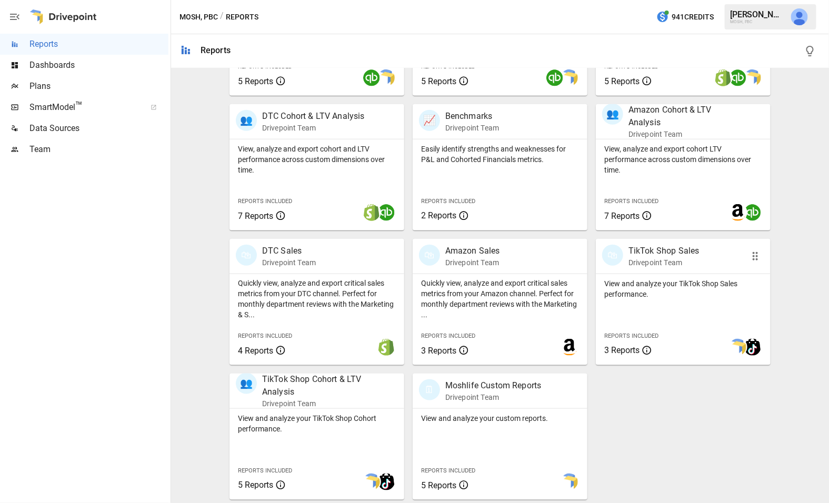 This screenshot has width=829, height=503. What do you see at coordinates (693, 17) in the screenshot?
I see `span: 941 Credits` at bounding box center [693, 17].